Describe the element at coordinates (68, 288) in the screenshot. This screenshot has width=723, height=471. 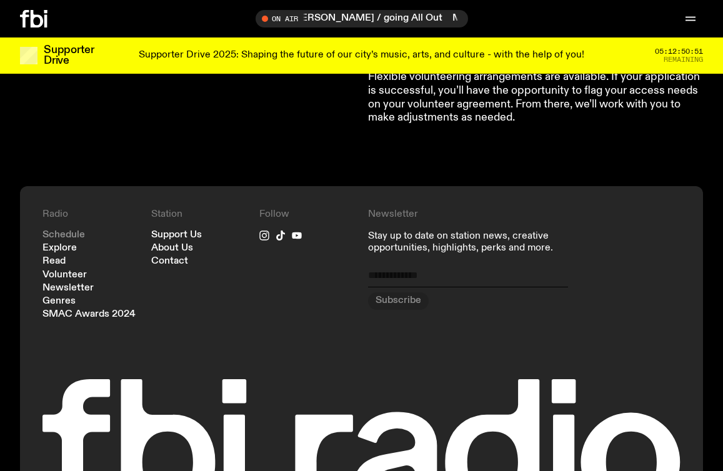
I see `a: Newsletter` at that location.